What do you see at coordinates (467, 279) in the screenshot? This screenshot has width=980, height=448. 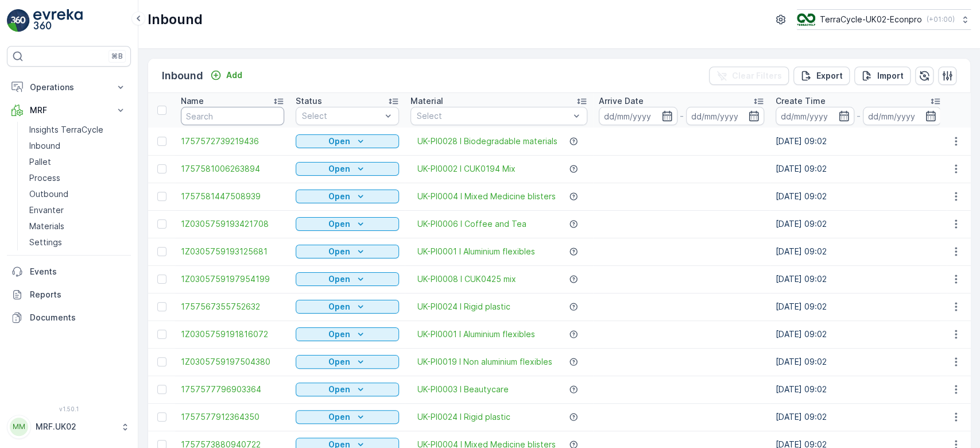 I see `a: UK-PI0008 I CUK0425 mix` at bounding box center [467, 279].